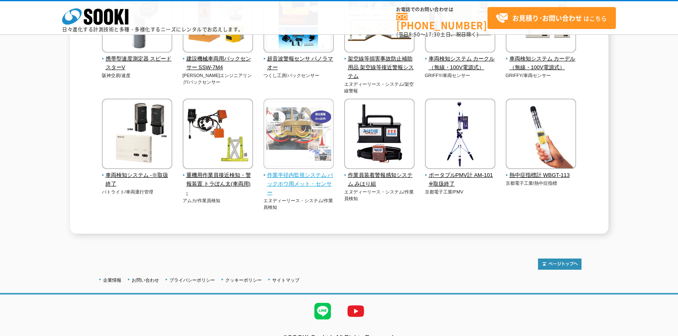 The image size is (678, 336). What do you see at coordinates (379, 180) in the screenshot?
I see `span: 作業員装着警報感知システム みはり組` at bounding box center [379, 180].